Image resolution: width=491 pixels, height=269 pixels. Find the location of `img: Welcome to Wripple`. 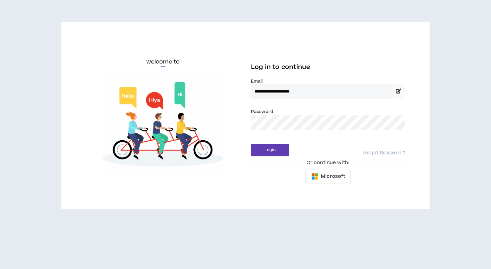

img: Welcome to Wripple is located at coordinates (163, 126).